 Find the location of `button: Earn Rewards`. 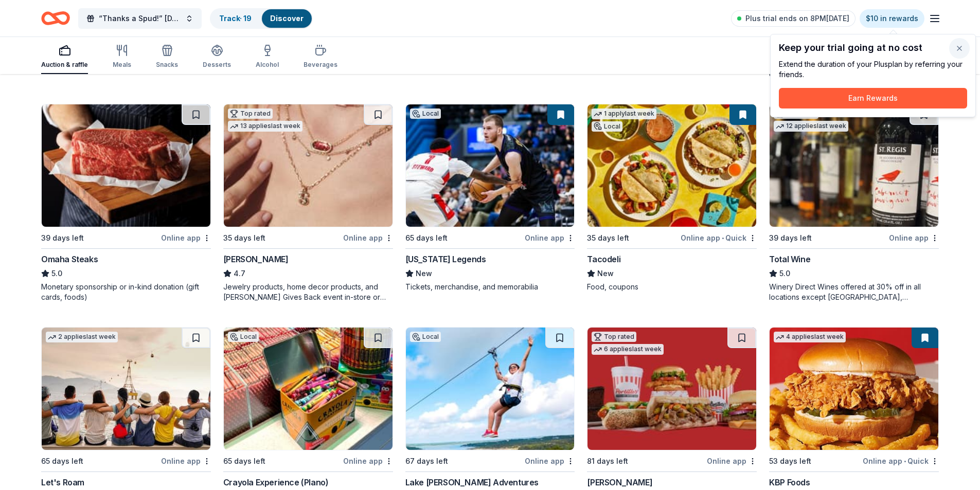

button: Earn Rewards is located at coordinates (873, 98).